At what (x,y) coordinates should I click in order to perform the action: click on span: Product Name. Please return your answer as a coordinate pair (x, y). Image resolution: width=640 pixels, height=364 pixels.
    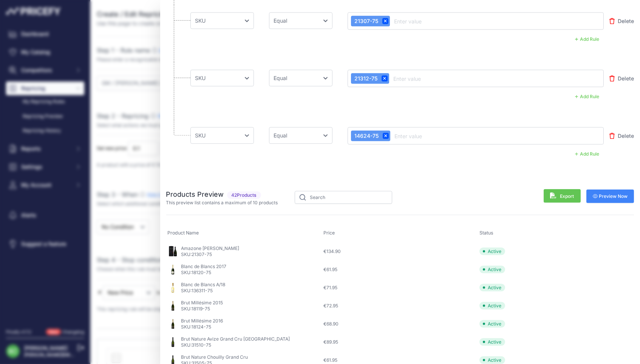
    Looking at the image, I should click on (183, 233).